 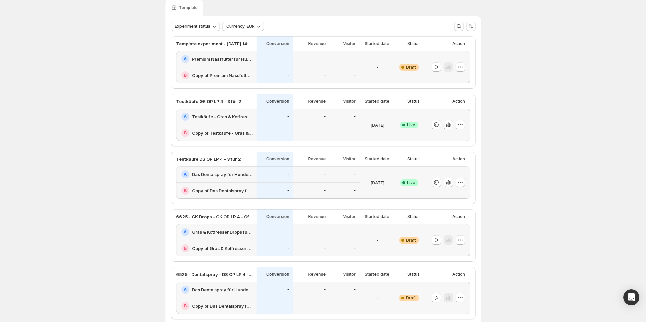 I want to click on p: Testkäufe GK OP LP 4 - 3 für 2, so click(x=209, y=101).